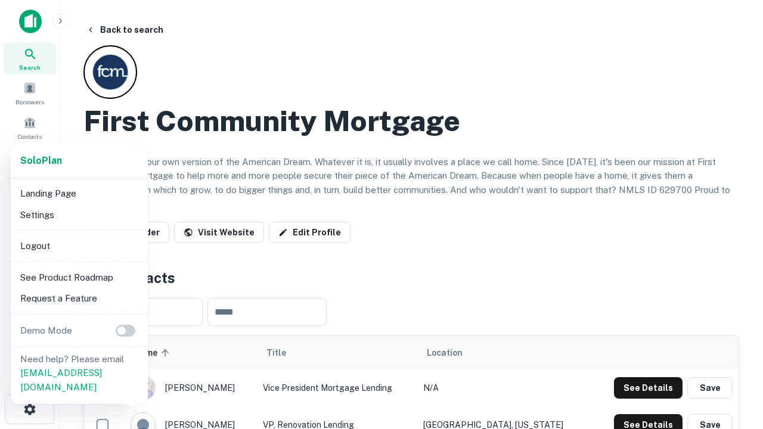 The width and height of the screenshot is (763, 429). What do you see at coordinates (79, 194) in the screenshot?
I see `li: Landing Page` at bounding box center [79, 194].